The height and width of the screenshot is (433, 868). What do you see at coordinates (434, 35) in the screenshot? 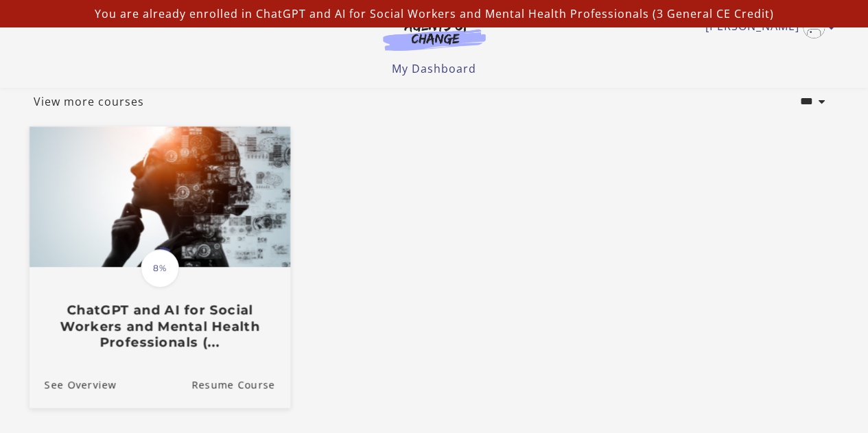
I see `img: Agents of Change Logo` at bounding box center [434, 35].